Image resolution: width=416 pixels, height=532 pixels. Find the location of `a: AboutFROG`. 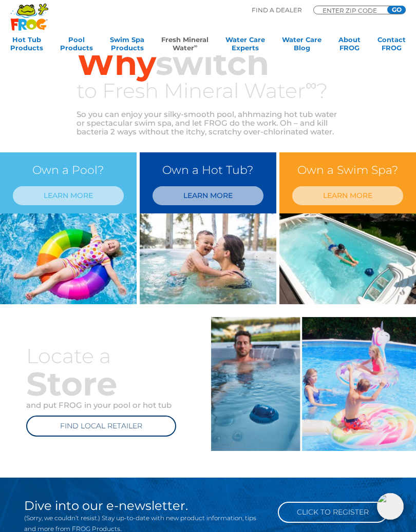

a: AboutFROG is located at coordinates (349, 45).